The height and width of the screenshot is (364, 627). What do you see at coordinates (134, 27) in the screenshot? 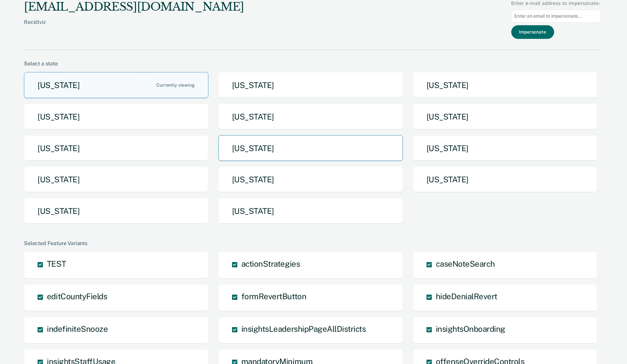
I see `div: Recidiviz` at bounding box center [134, 27].